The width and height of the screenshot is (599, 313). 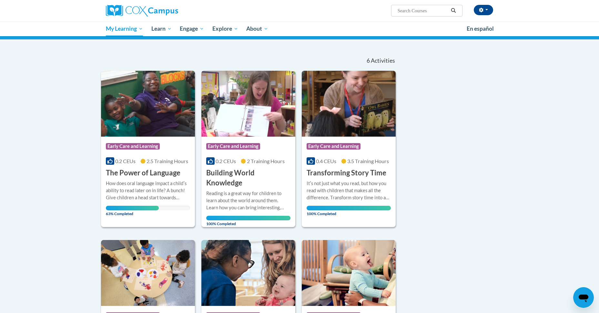 What do you see at coordinates (248, 149) in the screenshot?
I see `a: Course LogoEarly Care and Learning0.2 CEUs2 Training Hours Building World KnowledgeReading is a g...` at bounding box center [248, 149].